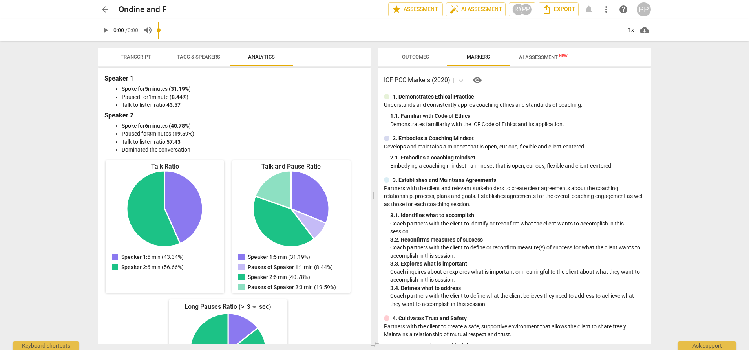 The width and height of the screenshot is (749, 350). What do you see at coordinates (477, 80) in the screenshot?
I see `span: visibility` at bounding box center [477, 80].